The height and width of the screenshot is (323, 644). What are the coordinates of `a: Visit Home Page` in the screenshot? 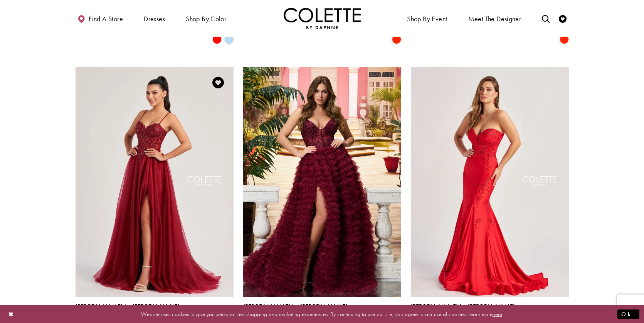 It's located at (322, 18).